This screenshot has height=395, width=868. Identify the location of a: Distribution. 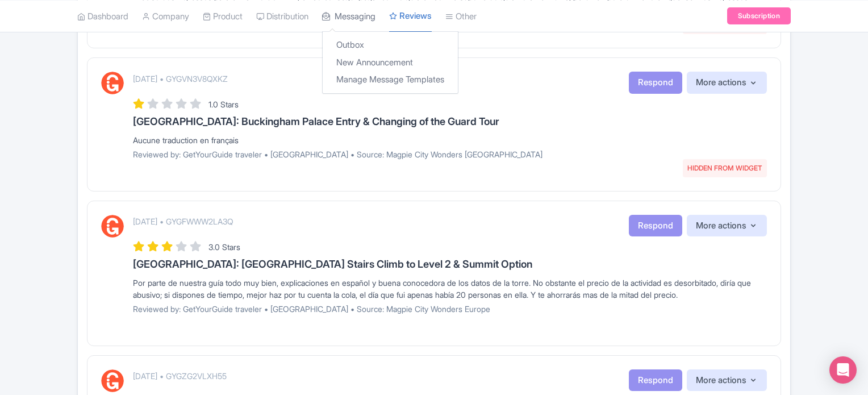
(282, 16).